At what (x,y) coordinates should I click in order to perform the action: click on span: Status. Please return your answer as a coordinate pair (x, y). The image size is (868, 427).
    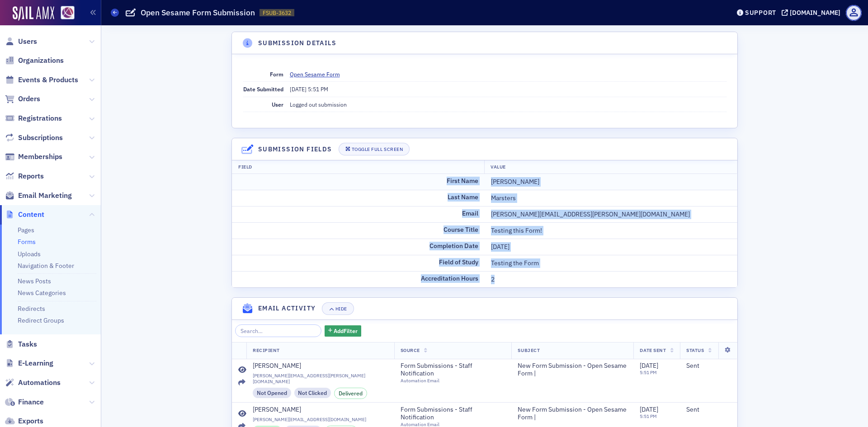
    Looking at the image, I should click on (695, 350).